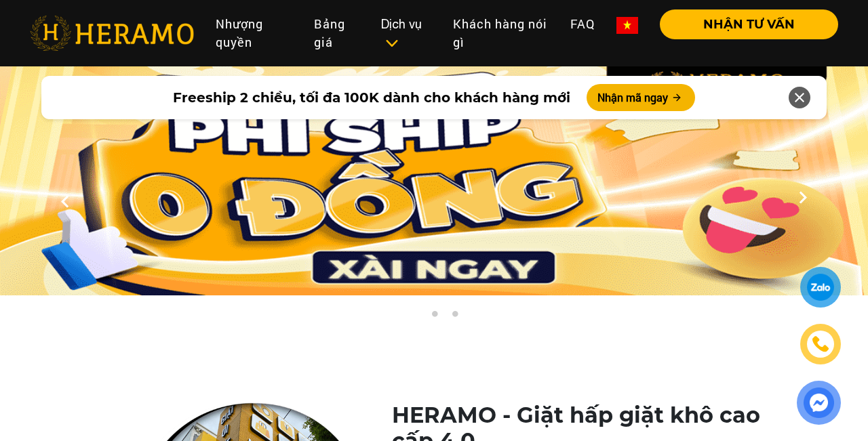 The width and height of the screenshot is (868, 441). I want to click on span: Freeship 2 chiều, tối đa 100K dành cho khách hàng mới, so click(372, 98).